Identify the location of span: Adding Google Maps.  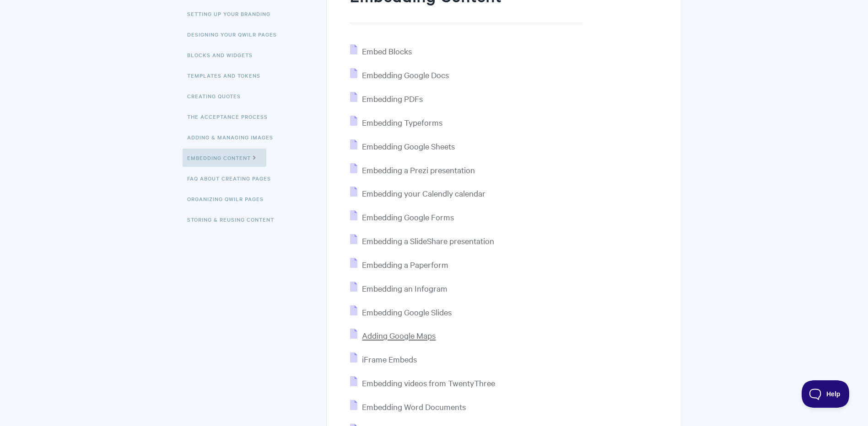
(398, 335).